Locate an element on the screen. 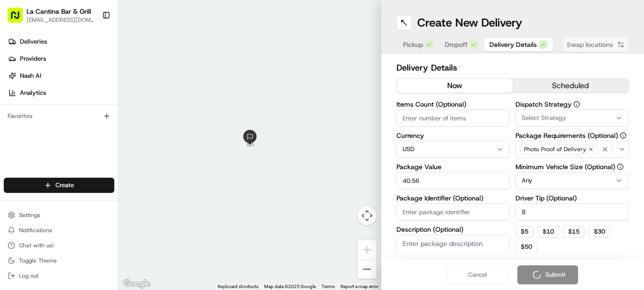 The width and height of the screenshot is (644, 290). div: Past conversations is located at coordinates (36, 127).